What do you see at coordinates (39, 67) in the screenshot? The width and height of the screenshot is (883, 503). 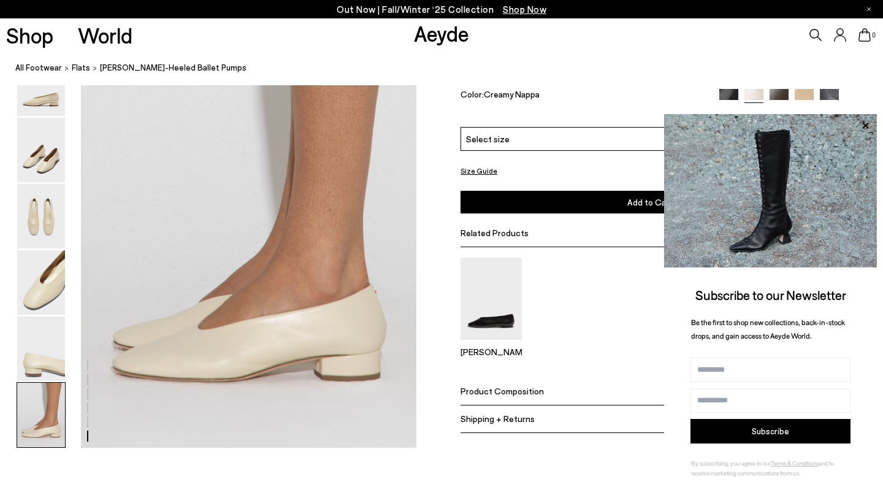 I see `a: All Footwear` at bounding box center [39, 67].